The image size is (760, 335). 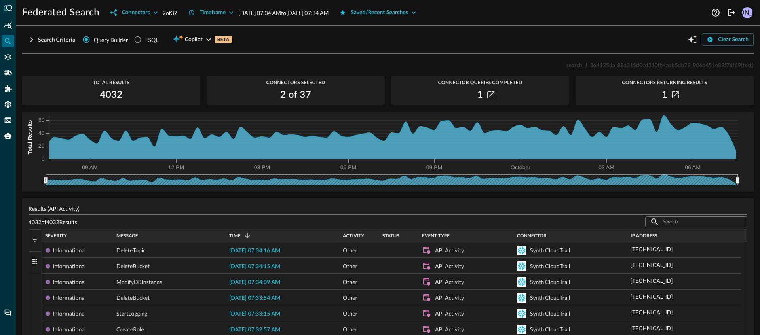 What do you see at coordinates (296, 95) in the screenshot?
I see `h2: 2 of 37` at bounding box center [296, 95].